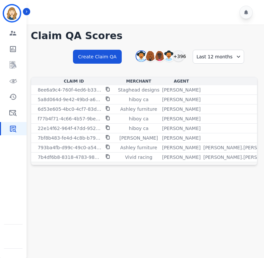 Image resolution: width=264 pixels, height=258 pixels. What do you see at coordinates (70, 148) in the screenshot?
I see `p: 793ba4fb-d99c-49c0-a547-fc4a28634848` at bounding box center [70, 148].